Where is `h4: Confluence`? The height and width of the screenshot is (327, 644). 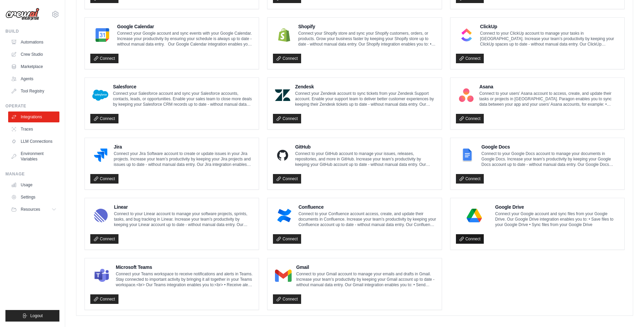
h4: Confluence is located at coordinates (367, 207).